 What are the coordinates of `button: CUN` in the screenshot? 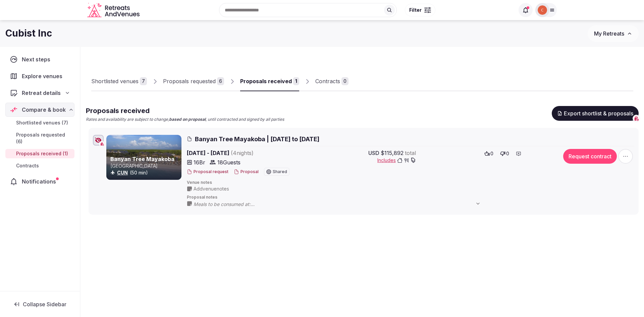 It's located at (122, 173).